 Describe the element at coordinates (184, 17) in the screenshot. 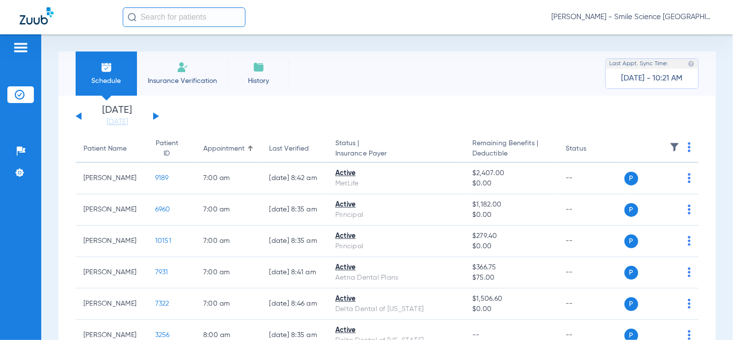

I see `input: Search for patients` at that location.